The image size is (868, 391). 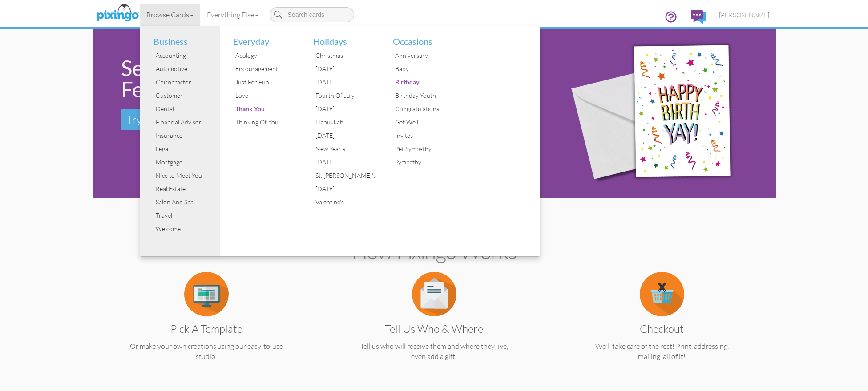 I want to click on a: Pet Sympathy, so click(x=423, y=149).